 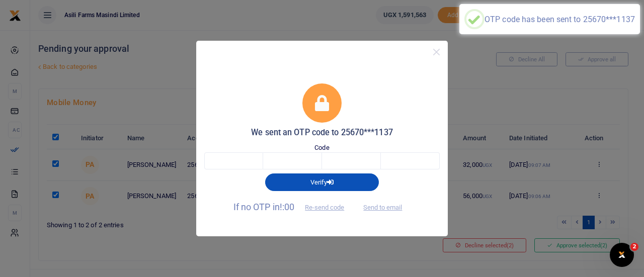 I want to click on button: Close, so click(x=436, y=52).